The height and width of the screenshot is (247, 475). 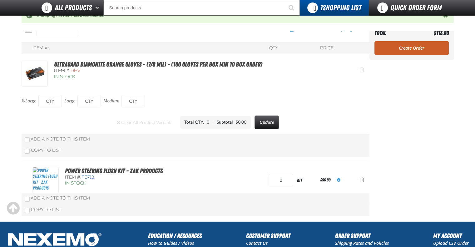 What do you see at coordinates (13, 208) in the screenshot?
I see `div: Scroll to the top` at bounding box center [13, 208].